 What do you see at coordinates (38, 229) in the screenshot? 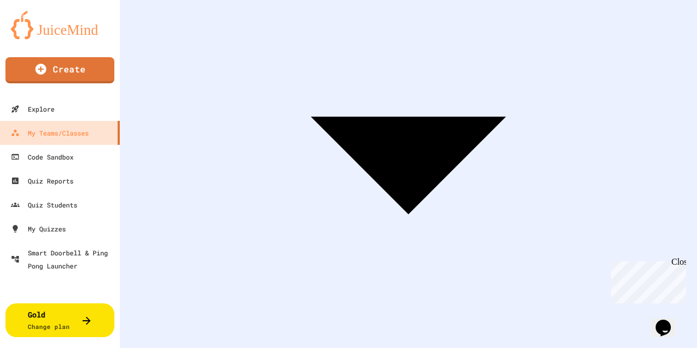
I see `div: My Quizzes` at bounding box center [38, 229].